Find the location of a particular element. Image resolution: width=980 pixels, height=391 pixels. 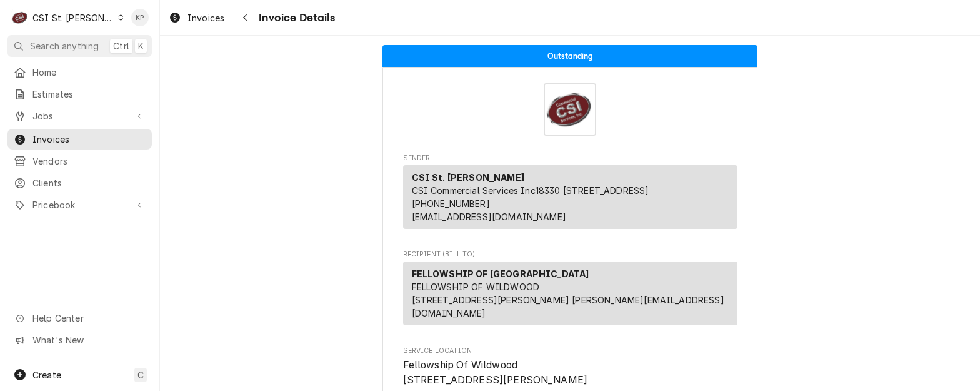

div: Kym Parson's Avatar is located at coordinates (140, 17).